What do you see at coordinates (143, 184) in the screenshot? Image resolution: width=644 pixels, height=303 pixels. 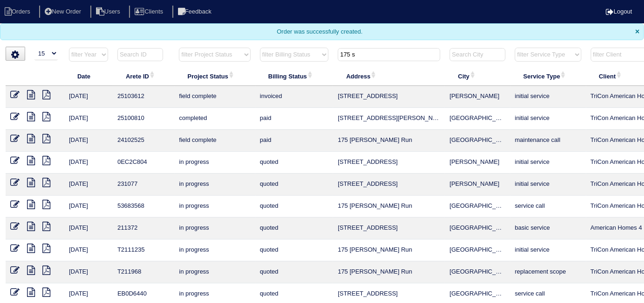 I see `td: 231077` at bounding box center [143, 184].